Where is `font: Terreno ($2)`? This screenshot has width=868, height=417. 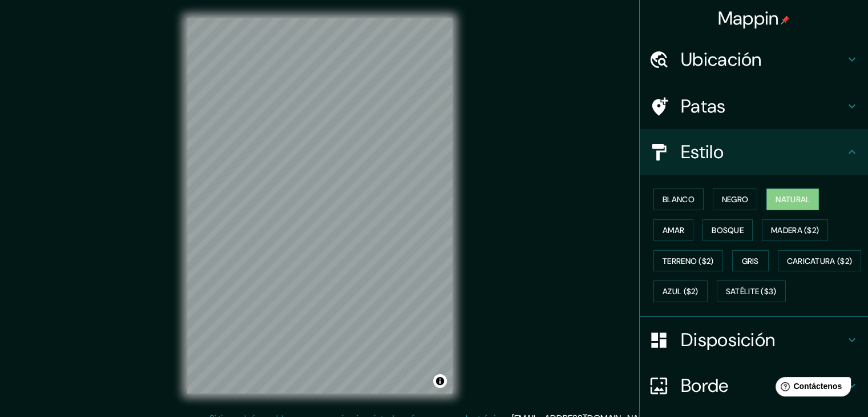
font: Terreno ($2) is located at coordinates (688, 261).